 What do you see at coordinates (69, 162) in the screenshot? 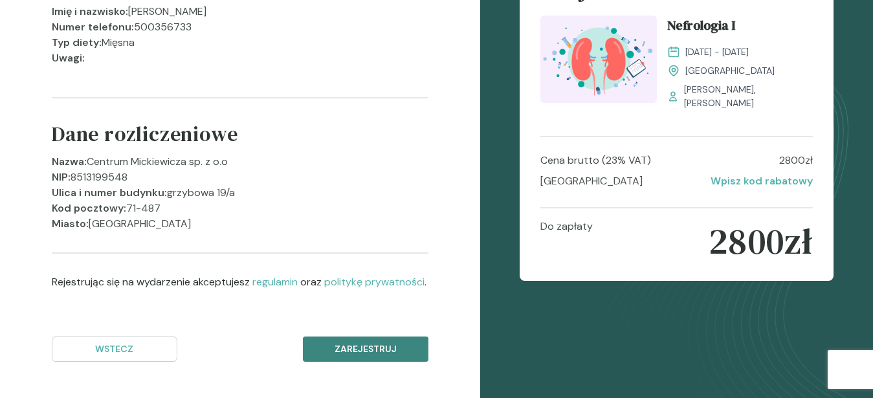
I see `p: Nazwa :` at bounding box center [69, 162].